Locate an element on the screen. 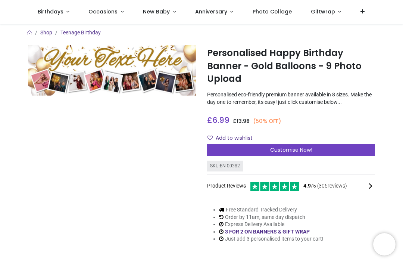  a: Teenage Birthday is located at coordinates (81, 32).